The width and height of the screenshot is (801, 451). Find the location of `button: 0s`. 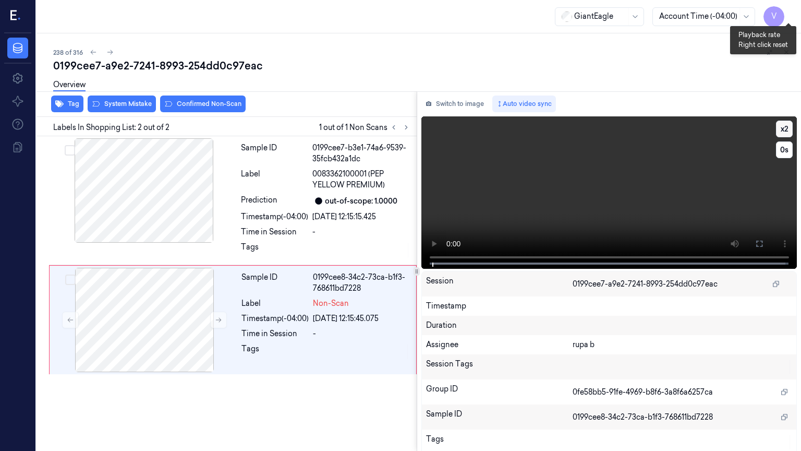

button: 0s is located at coordinates (784, 150).